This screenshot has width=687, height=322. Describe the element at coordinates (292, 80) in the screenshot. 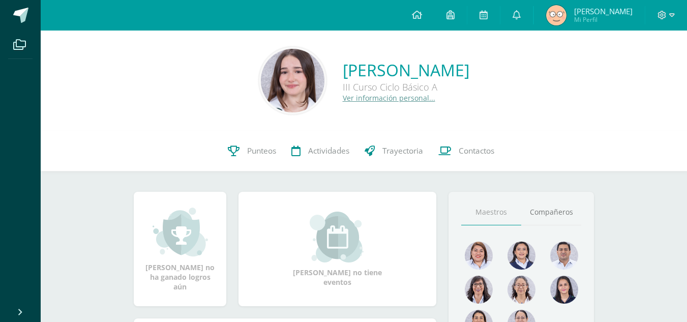

I see `img: fb6eeb39570bd40c03e7ce663e666872.png` at that location.